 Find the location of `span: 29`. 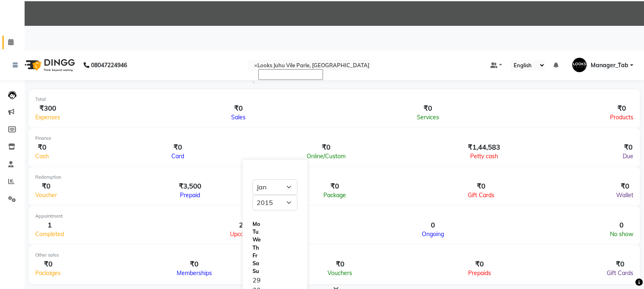

span: 29 is located at coordinates (257, 281).